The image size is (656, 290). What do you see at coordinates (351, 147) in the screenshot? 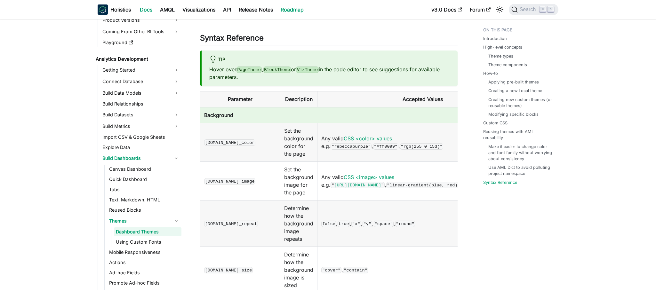
I see `code: "rebeccapurple"` at bounding box center [351, 147].